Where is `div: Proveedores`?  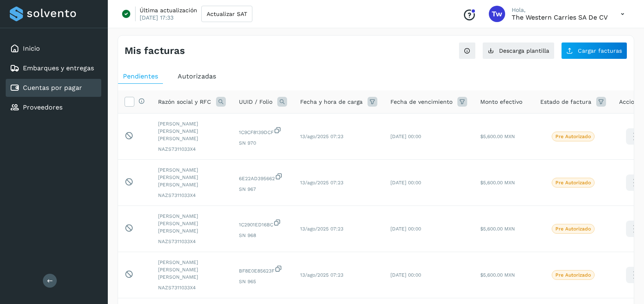
div: Proveedores is located at coordinates (53, 107).